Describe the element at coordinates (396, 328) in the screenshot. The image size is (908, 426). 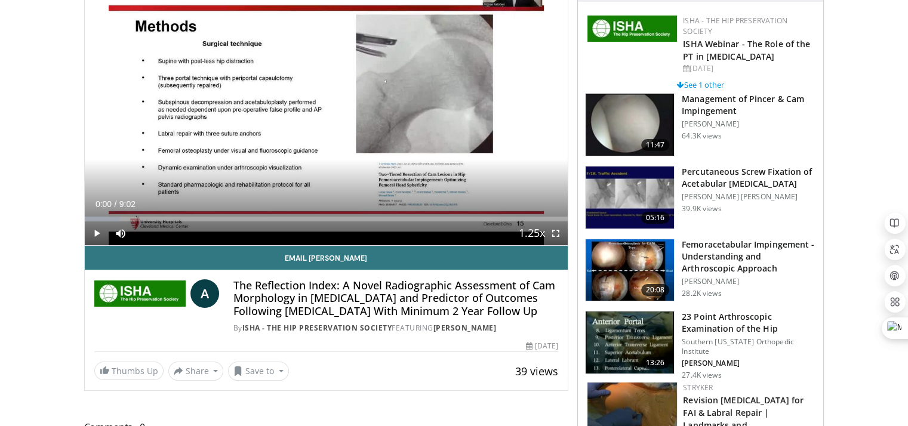
I see `div: By FEATURING` at that location.